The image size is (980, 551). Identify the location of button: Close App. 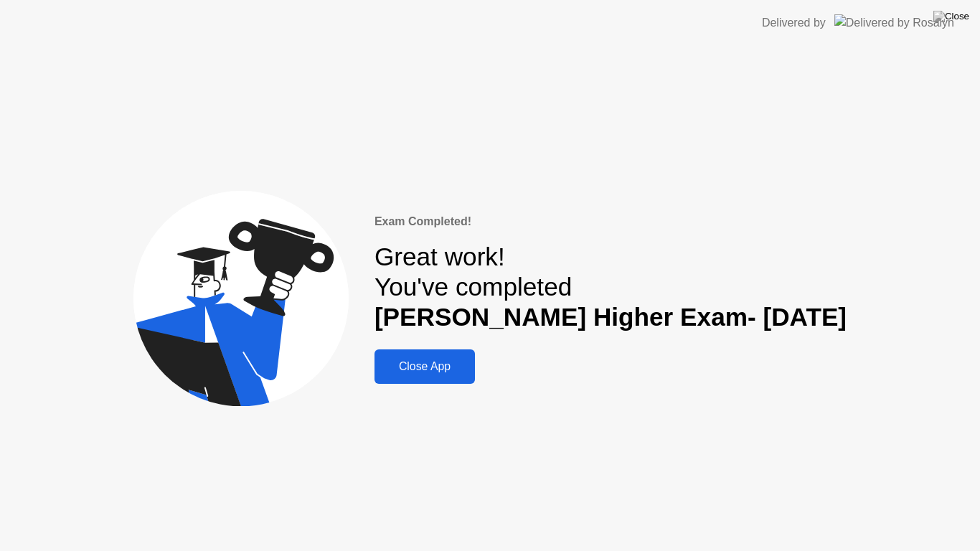
(425, 367).